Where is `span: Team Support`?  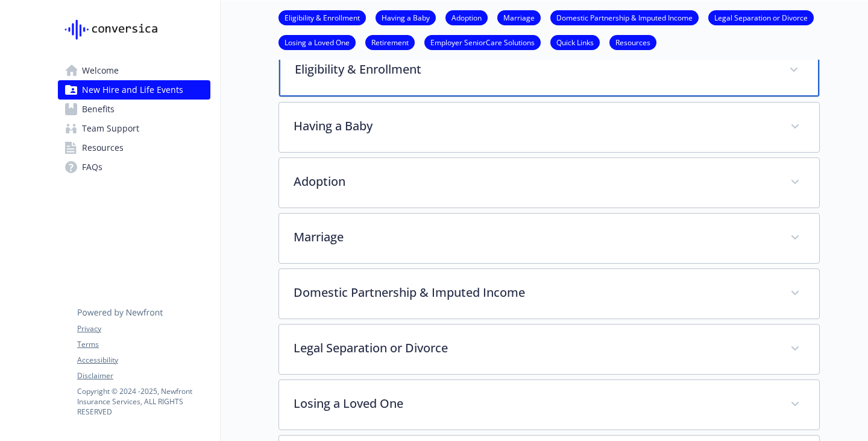 span: Team Support is located at coordinates (111, 129).